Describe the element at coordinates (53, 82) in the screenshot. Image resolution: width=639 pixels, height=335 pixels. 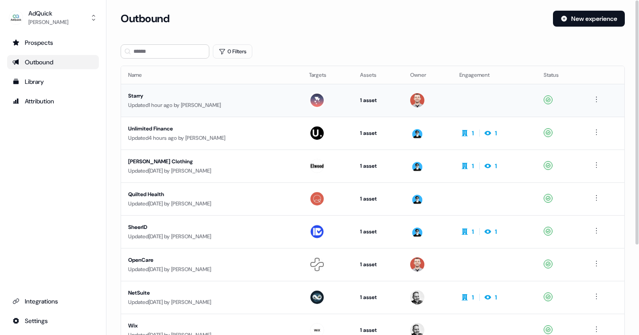
I see `a: Go to templates` at that location.